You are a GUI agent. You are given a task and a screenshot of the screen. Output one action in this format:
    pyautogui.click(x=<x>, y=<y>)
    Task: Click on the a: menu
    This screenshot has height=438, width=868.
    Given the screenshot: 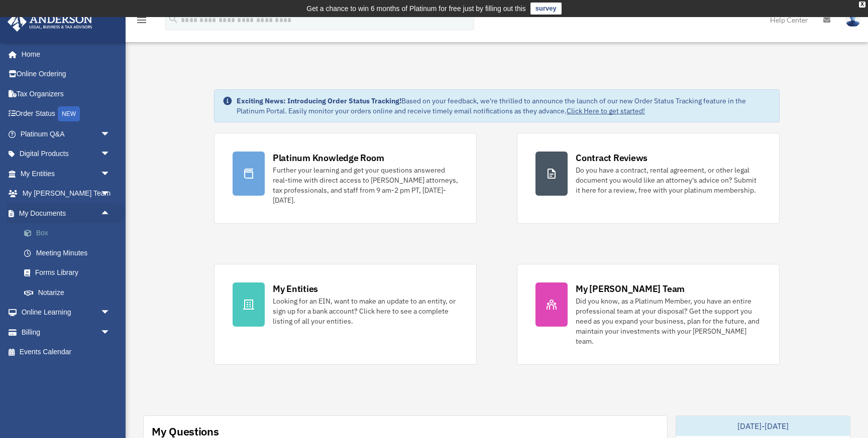 What is the action you would take?
    pyautogui.click(x=141, y=21)
    